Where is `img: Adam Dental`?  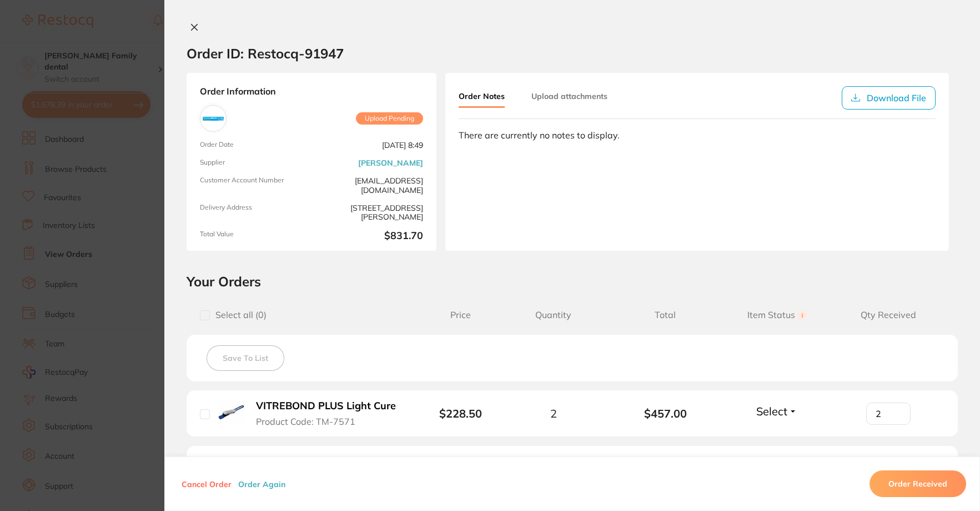
img: Adam Dental is located at coordinates (213, 119).